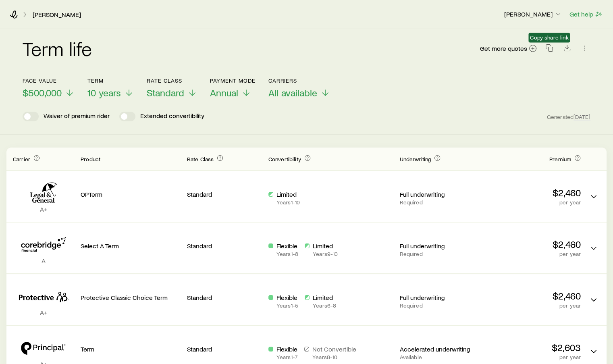 This screenshot has width=613, height=364. Describe the element at coordinates (560, 159) in the screenshot. I see `span: Premium` at that location.